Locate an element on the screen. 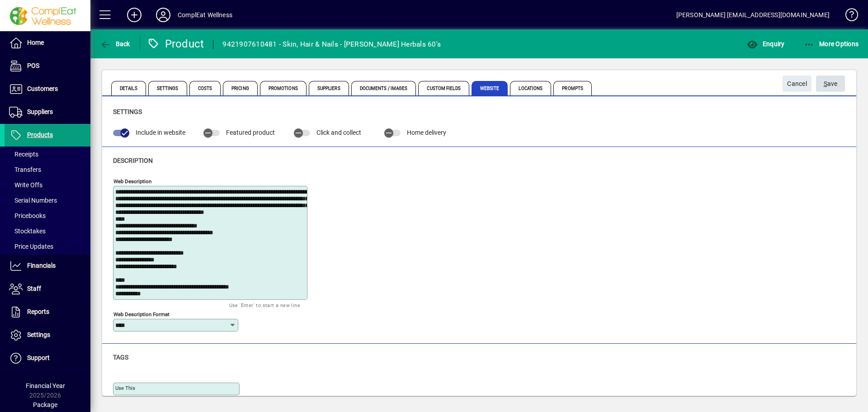 The width and height of the screenshot is (868, 412). span: More Options is located at coordinates (832, 44).